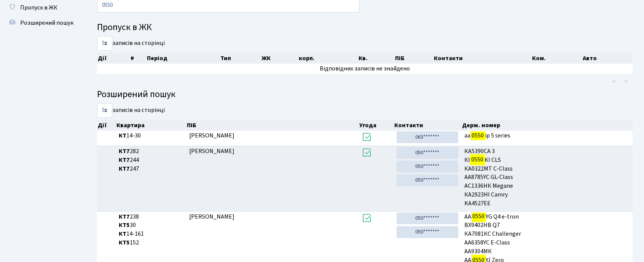  What do you see at coordinates (328, 58) in the screenshot?
I see `th: корп.` at bounding box center [328, 58].